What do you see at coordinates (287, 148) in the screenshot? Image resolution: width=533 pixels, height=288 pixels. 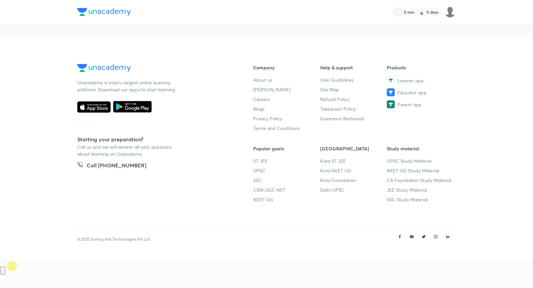 I see `h6: Popular goals` at bounding box center [287, 148].